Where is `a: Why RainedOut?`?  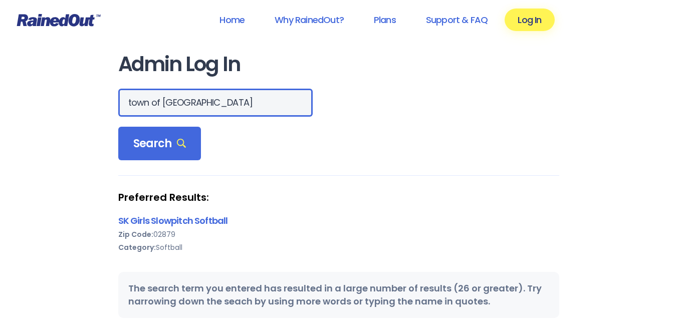
a: Why RainedOut? is located at coordinates (309, 20).